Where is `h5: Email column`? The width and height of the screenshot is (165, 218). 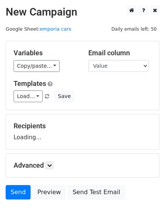
h5: Email column is located at coordinates (120, 53).